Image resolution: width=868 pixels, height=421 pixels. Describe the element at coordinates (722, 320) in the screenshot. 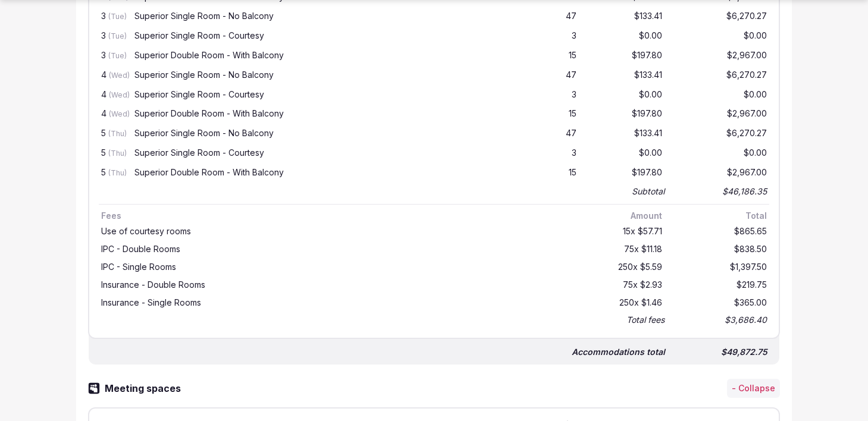

I see `div: $3,686.40` at that location.